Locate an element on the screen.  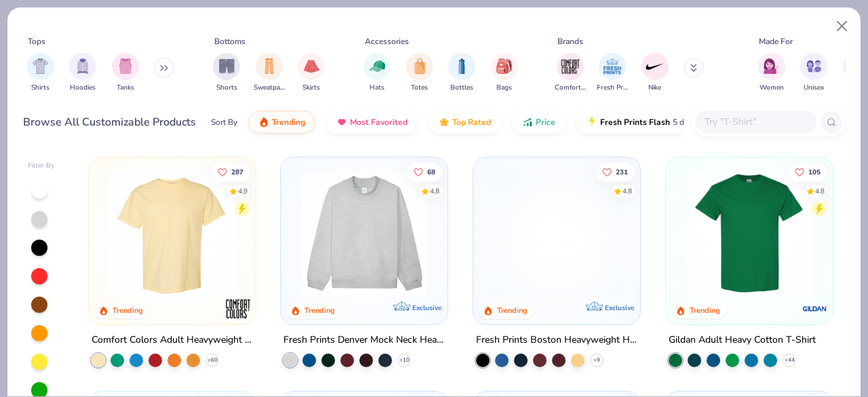
span: Sweatpants is located at coordinates (269, 87).